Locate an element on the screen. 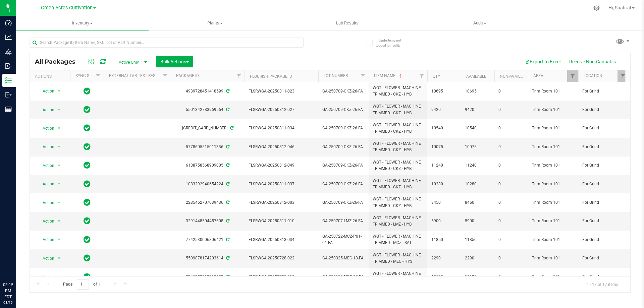  span: Hi, Shafira! is located at coordinates (620, 8).